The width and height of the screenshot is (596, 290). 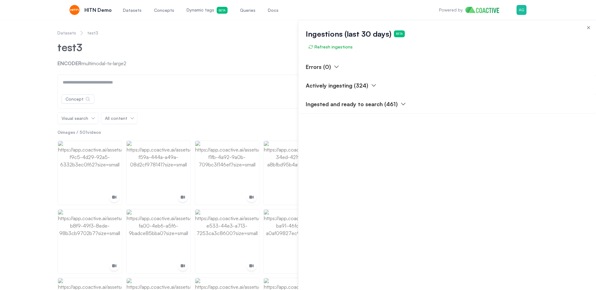 What do you see at coordinates (356, 104) in the screenshot?
I see `button: Ingested and ready to search (461)` at bounding box center [356, 104].